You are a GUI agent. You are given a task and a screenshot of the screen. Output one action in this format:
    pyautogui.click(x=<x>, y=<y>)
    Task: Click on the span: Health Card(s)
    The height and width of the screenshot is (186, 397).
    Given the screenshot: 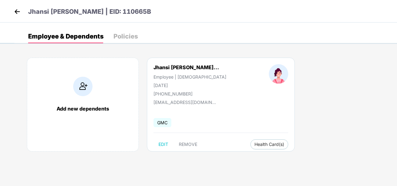 What is the action you would take?
    pyautogui.click(x=269, y=144)
    